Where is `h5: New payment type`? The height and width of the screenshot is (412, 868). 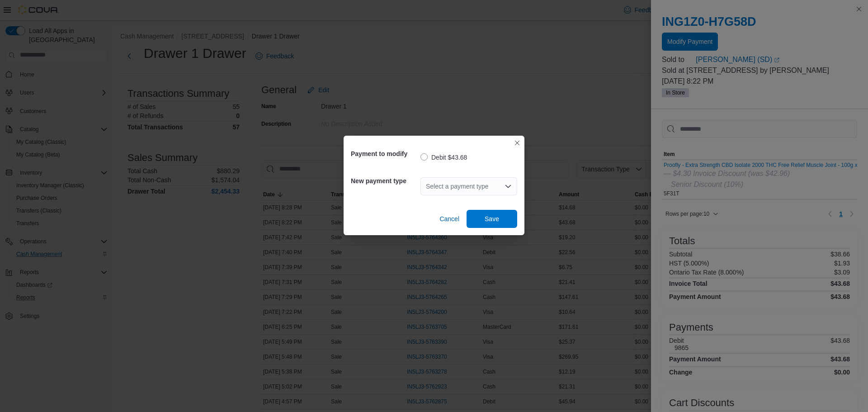
h5: New payment type is located at coordinates (385, 181).